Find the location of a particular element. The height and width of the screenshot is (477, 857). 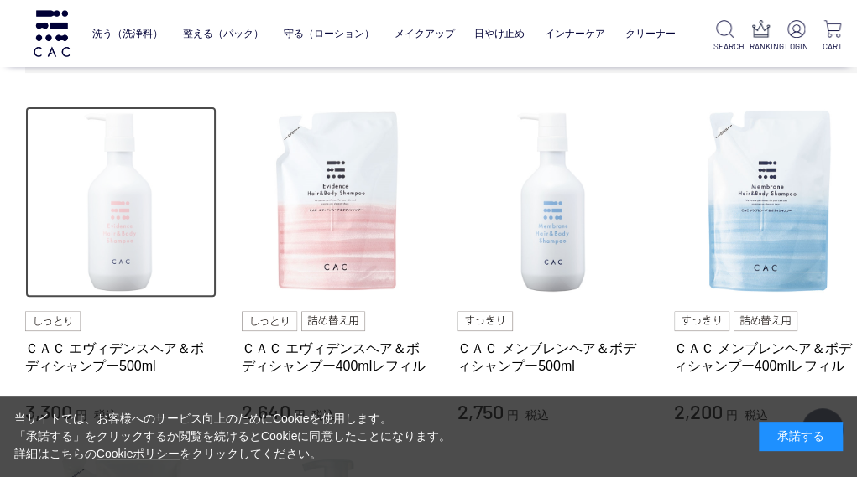

p: SEARCH is located at coordinates (724, 46).